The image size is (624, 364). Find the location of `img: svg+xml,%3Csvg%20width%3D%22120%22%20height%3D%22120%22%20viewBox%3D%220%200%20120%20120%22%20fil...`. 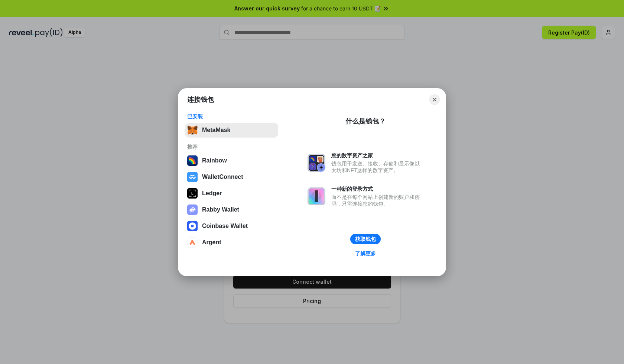

img: svg+xml,%3Csvg%20width%3D%22120%22%20height%3D%22120%22%20viewBox%3D%220%200%20120%20120%22%20fil... is located at coordinates (193, 161).